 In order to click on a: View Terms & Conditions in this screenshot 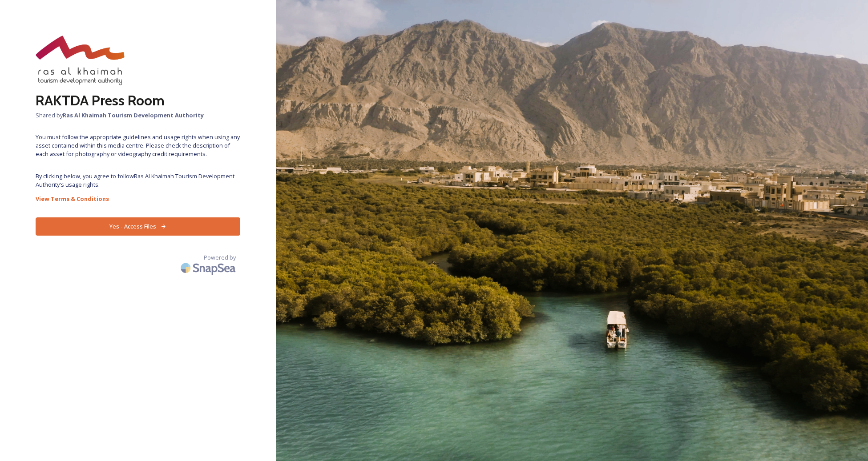, I will do `click(138, 199)`.